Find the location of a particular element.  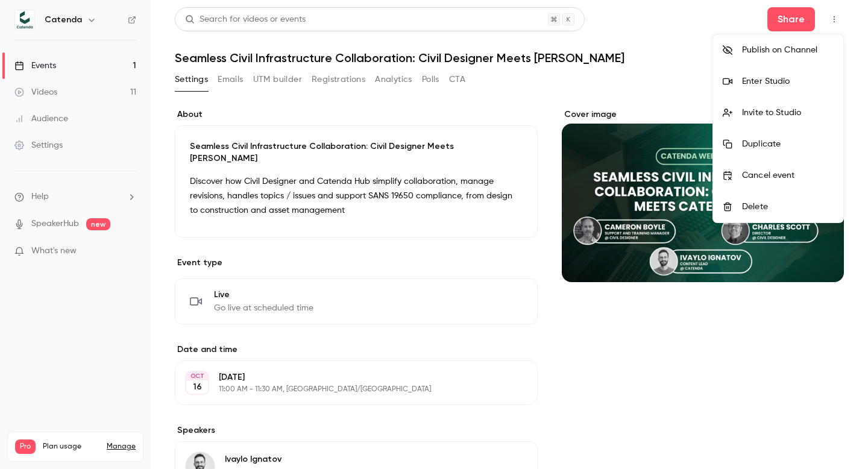

div: Publish on Channel is located at coordinates (788, 50).